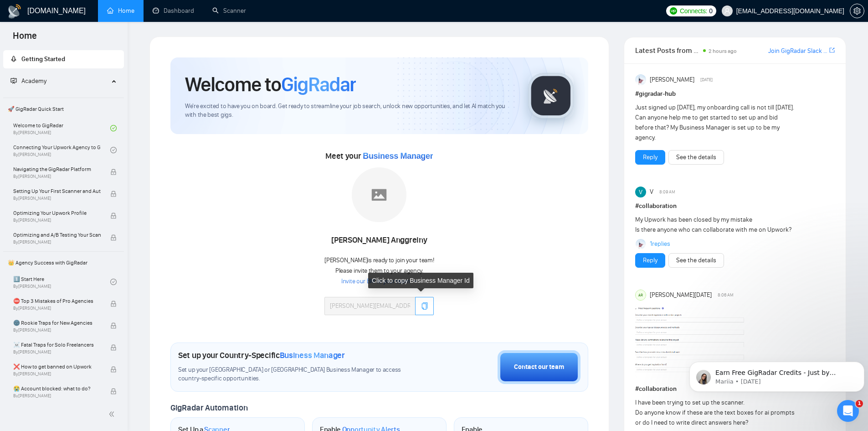 The image size is (868, 431). Describe the element at coordinates (641, 80) in the screenshot. I see `img: Anisuzzaman Khan` at that location.